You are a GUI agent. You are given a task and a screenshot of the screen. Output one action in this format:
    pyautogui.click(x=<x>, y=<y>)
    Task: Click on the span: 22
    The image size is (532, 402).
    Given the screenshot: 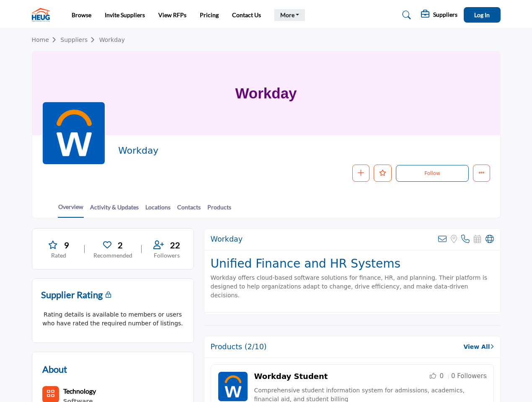 What is the action you would take?
    pyautogui.click(x=175, y=245)
    